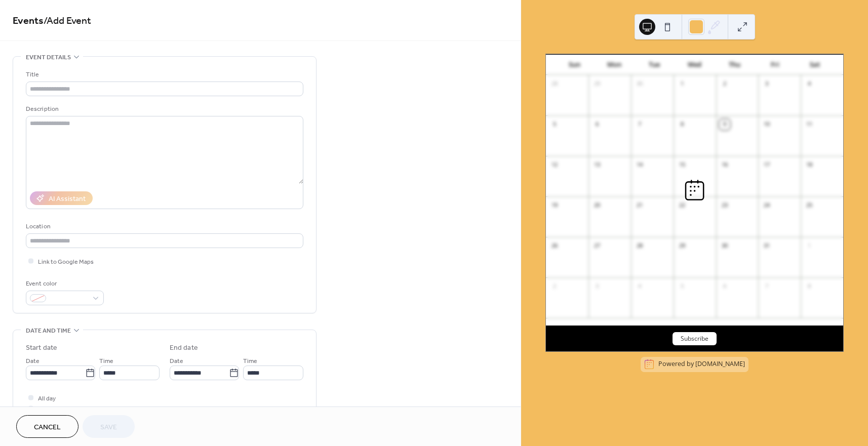  Describe the element at coordinates (639, 205) in the screenshot. I see `div: 21` at that location.